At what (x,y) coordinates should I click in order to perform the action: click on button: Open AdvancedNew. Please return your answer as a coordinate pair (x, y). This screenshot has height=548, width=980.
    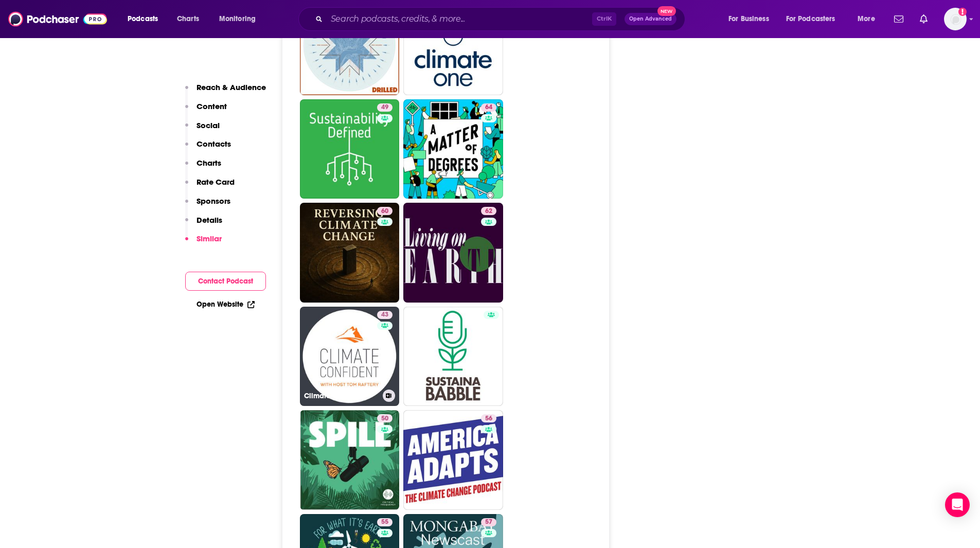
    Looking at the image, I should click on (650, 19).